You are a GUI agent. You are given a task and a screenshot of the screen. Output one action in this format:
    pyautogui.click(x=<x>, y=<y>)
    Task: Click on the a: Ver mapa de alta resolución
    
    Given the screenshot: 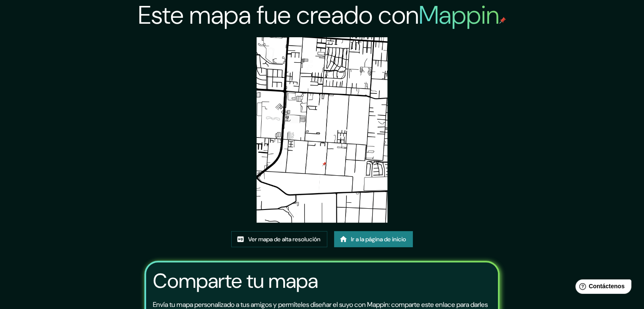 What is the action you would take?
    pyautogui.click(x=279, y=239)
    